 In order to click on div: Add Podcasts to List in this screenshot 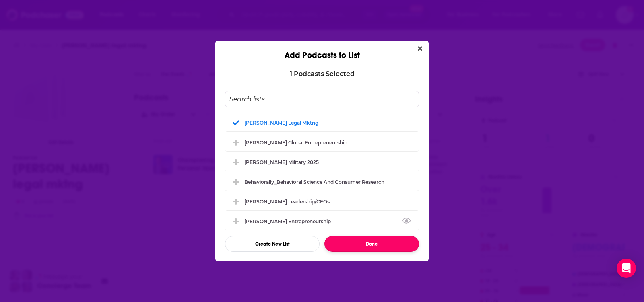, I will do `click(322, 50)`.